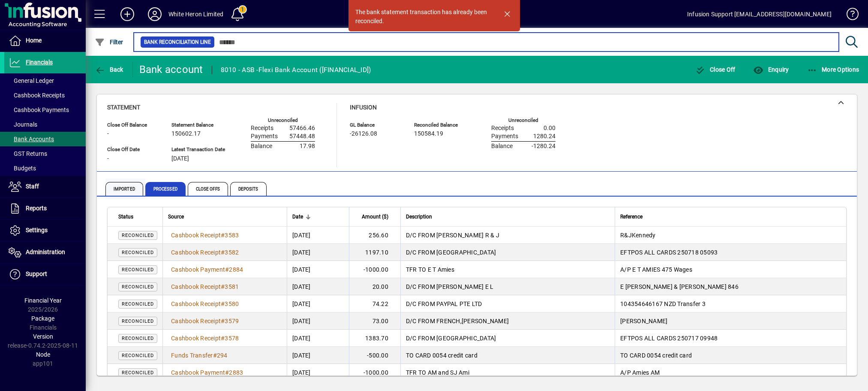 Image resolution: width=868 pixels, height=391 pixels. I want to click on span: Imported, so click(124, 189).